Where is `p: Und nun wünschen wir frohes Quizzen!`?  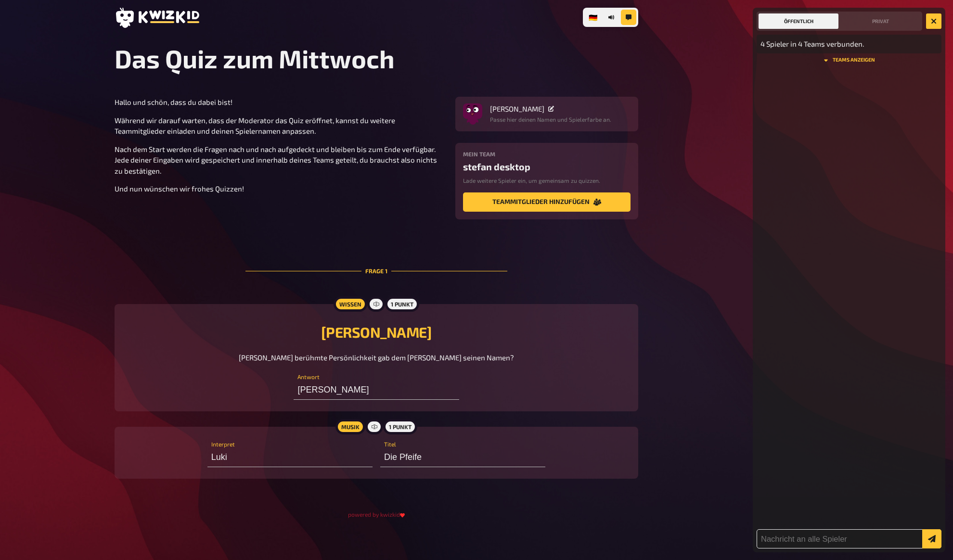 p: Und nun wünschen wir frohes Quizzen! is located at coordinates (280, 189).